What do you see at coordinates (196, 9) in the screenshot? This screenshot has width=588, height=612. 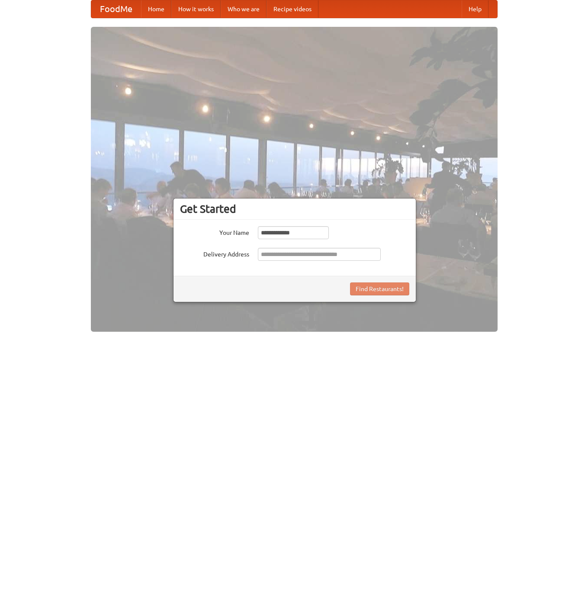 I see `a: How it works` at bounding box center [196, 9].